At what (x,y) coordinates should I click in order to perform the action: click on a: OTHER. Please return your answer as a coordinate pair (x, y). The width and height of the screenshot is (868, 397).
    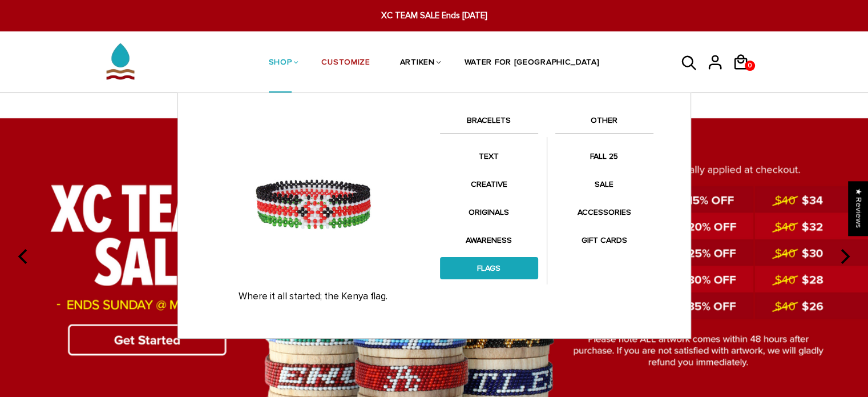
    Looking at the image, I should click on (604, 124).